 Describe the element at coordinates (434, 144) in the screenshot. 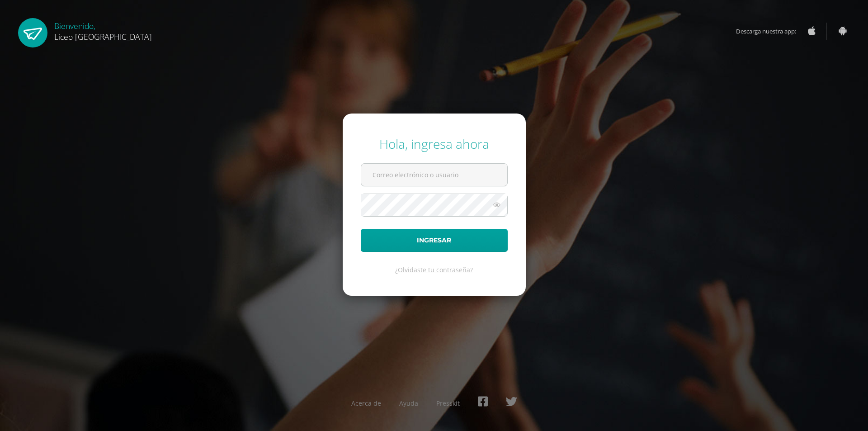

I see `div: Hola, ingresa ahora` at that location.